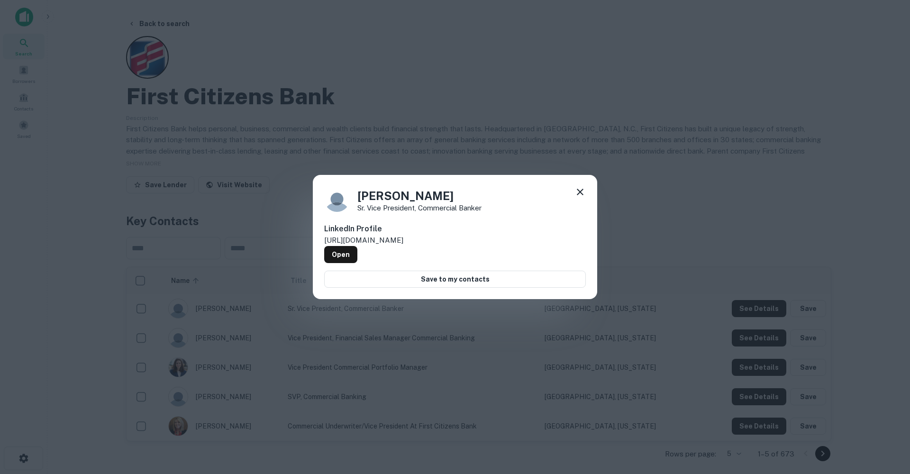 This screenshot has width=910, height=474. What do you see at coordinates (337, 199) in the screenshot?
I see `img: 9c8pery4andzj6ohjkjp54ma2` at bounding box center [337, 199].